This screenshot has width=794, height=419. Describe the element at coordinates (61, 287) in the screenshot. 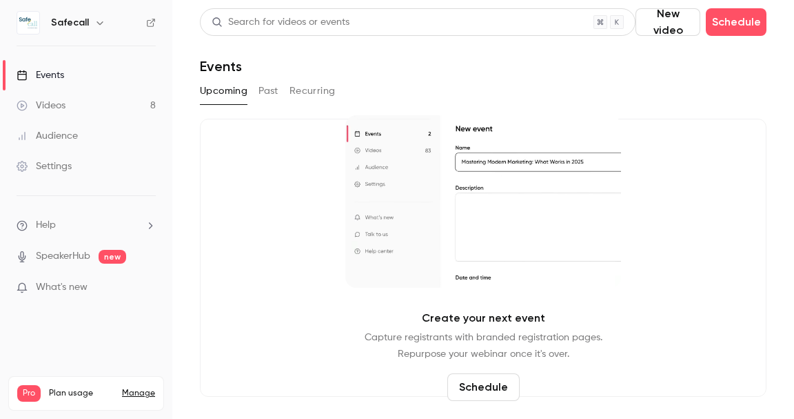

I see `span: What's new` at that location.